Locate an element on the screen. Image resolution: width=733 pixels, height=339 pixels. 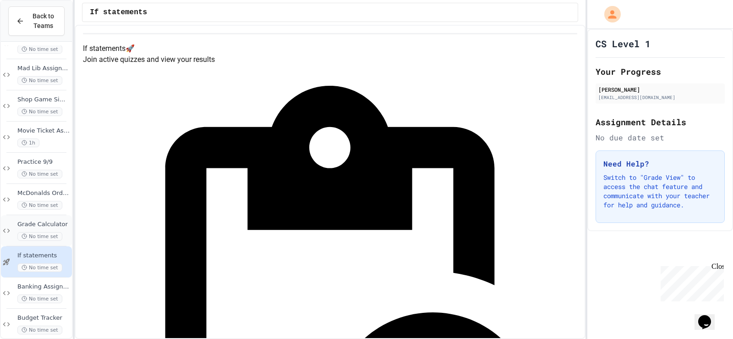
span: Mad Lib Assignment is located at coordinates (44, 68).